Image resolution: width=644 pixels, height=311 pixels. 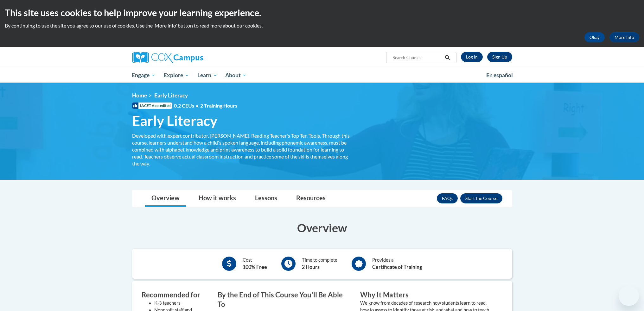 I want to click on span: Engage, so click(x=143, y=75).